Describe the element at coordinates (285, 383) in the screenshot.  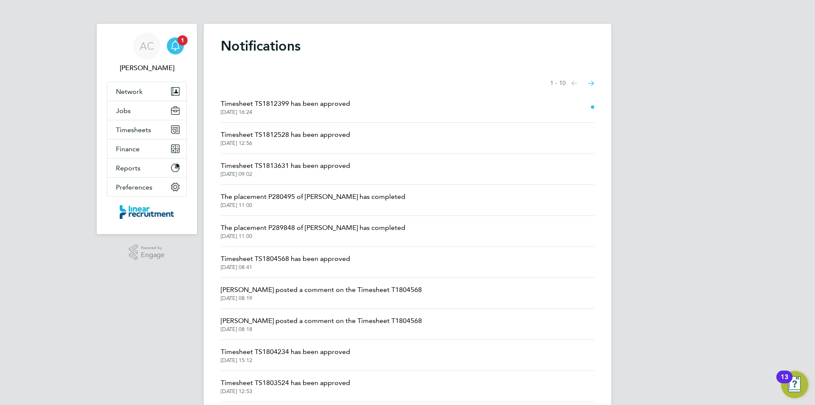
I see `span: Timesheet TS1803524 has been approved` at that location.